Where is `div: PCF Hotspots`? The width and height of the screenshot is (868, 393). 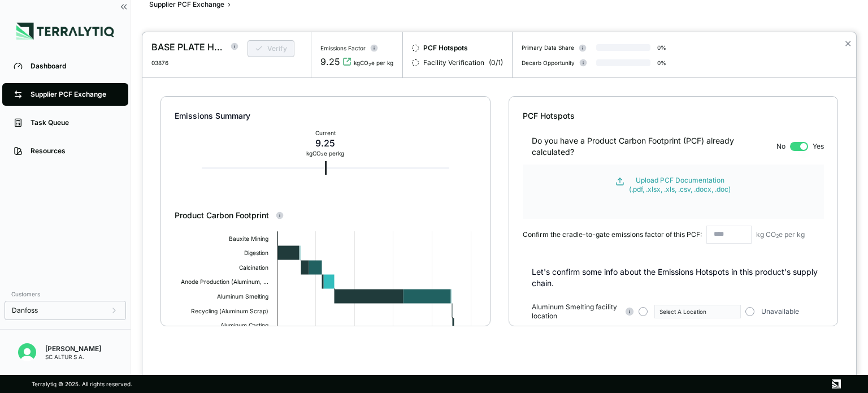
div: PCF Hotspots is located at coordinates (673, 116).